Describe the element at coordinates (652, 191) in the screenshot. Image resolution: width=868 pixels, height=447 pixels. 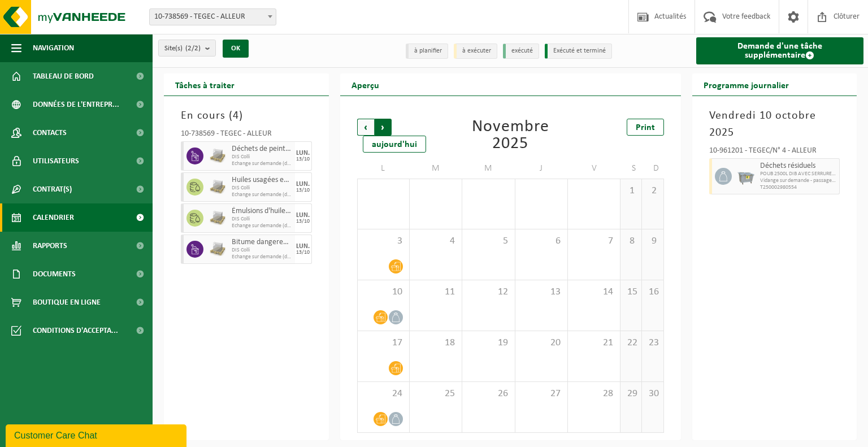
I see `span: 2` at that location.